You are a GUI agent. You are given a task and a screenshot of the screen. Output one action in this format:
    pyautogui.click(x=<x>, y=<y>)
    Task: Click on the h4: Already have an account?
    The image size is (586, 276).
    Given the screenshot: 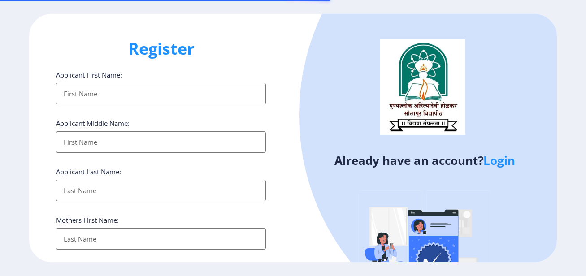 What is the action you would take?
    pyautogui.click(x=424, y=160)
    